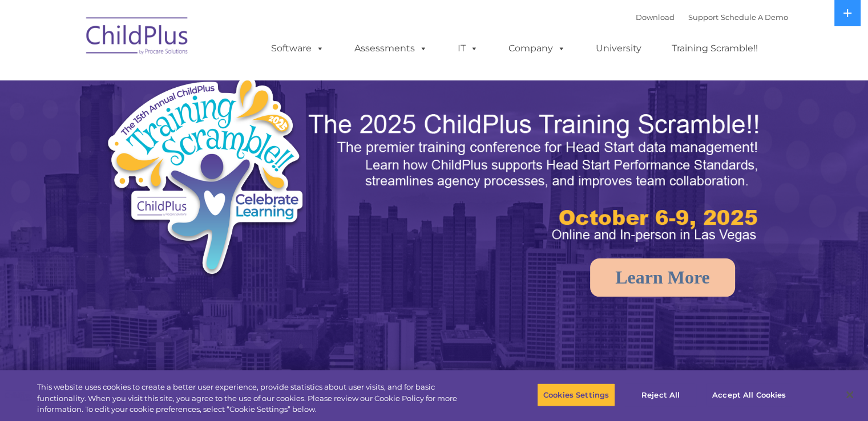 The image size is (868, 421). Describe the element at coordinates (183, 126) in the screenshot. I see `span: Phone number` at that location.